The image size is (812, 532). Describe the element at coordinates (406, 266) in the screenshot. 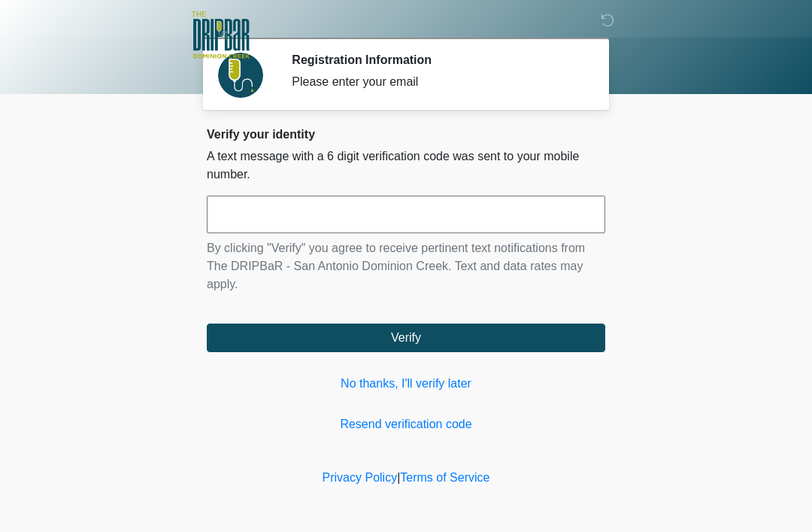

I see `p: By clicking "Verify" you agree to receive pertinent text notifications from The DRIPBaR - San Ant...` at that location.